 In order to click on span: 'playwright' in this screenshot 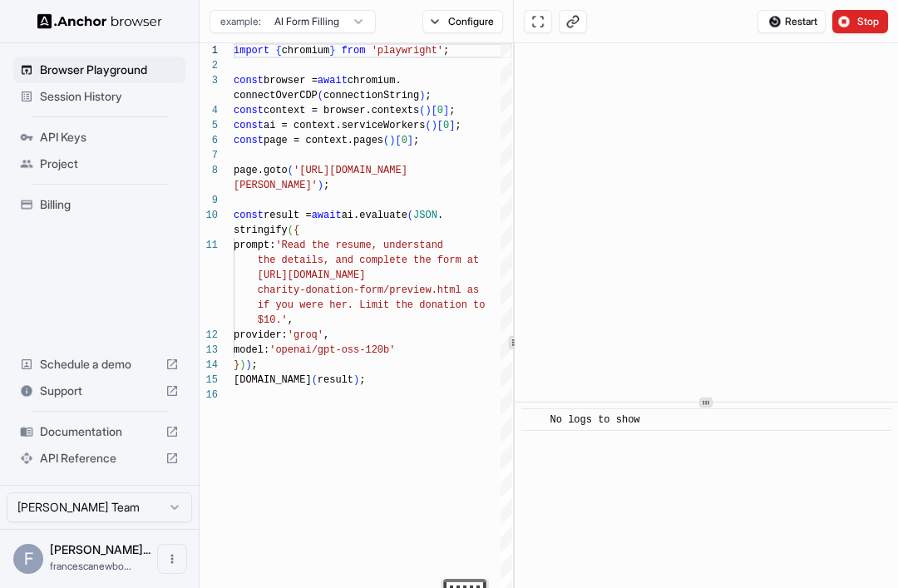, I will do `click(407, 51)`.